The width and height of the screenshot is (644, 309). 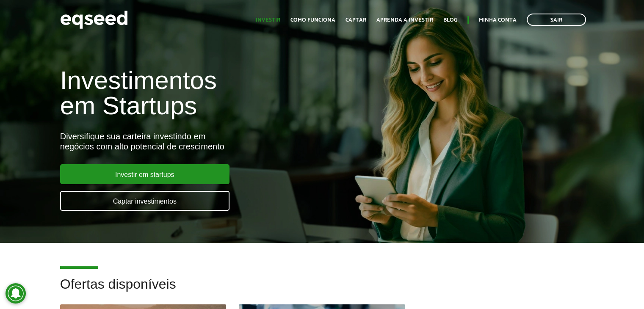 I want to click on a: Captar, so click(x=355, y=20).